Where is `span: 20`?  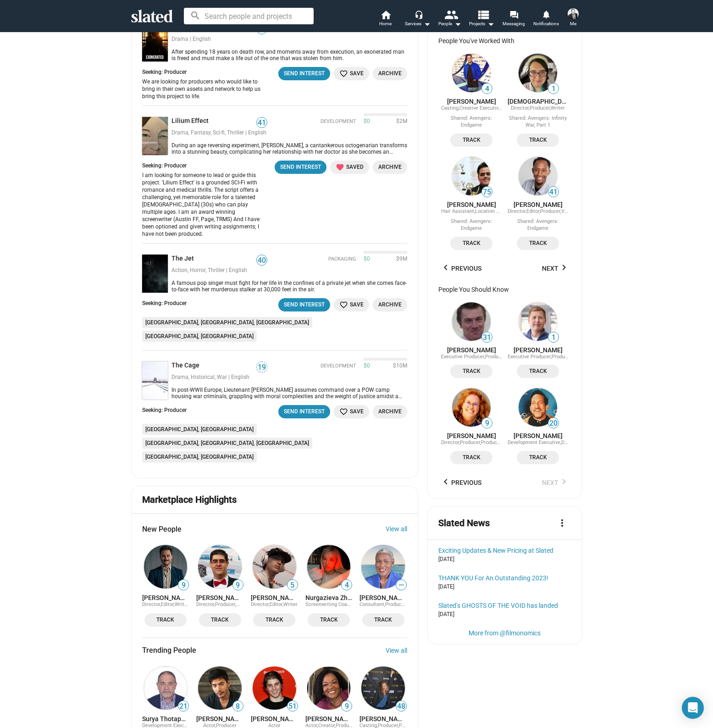
span: 20 is located at coordinates (553, 424).